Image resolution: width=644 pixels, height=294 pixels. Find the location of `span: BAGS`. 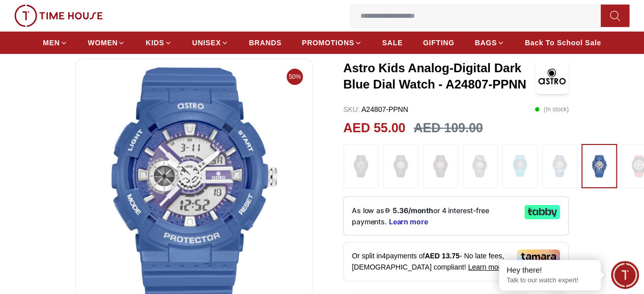

span: BAGS is located at coordinates (486, 42).